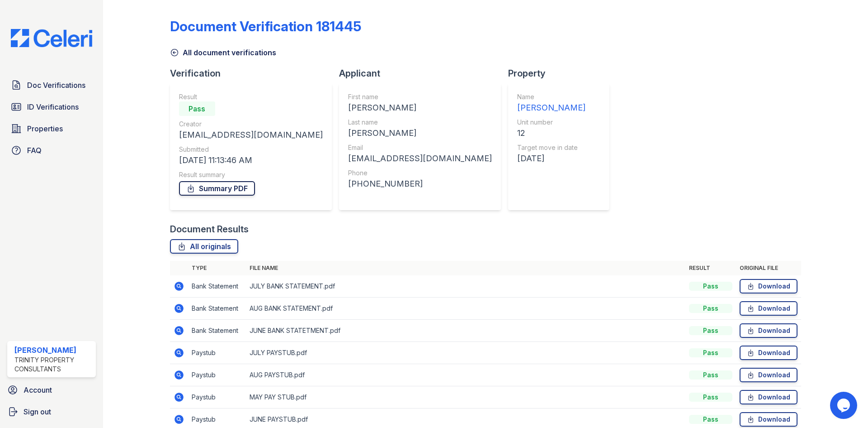  I want to click on div: First name, so click(420, 97).